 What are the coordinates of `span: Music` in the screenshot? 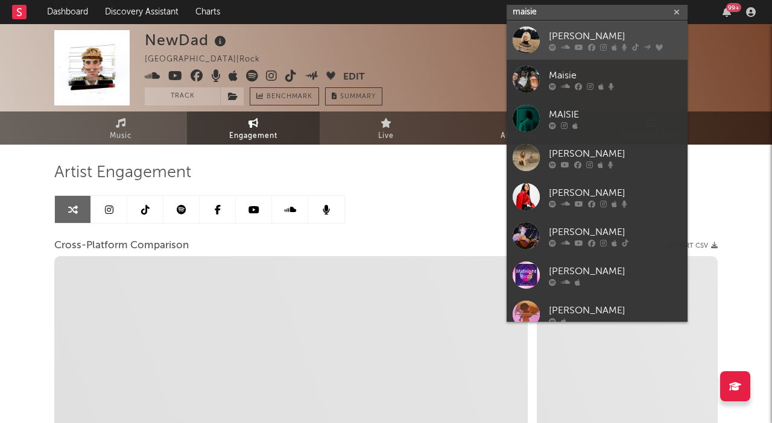 It's located at (121, 136).